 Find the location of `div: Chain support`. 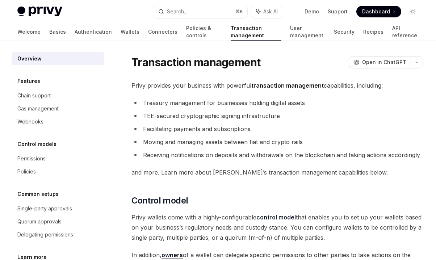

div: Chain support is located at coordinates (34, 96).